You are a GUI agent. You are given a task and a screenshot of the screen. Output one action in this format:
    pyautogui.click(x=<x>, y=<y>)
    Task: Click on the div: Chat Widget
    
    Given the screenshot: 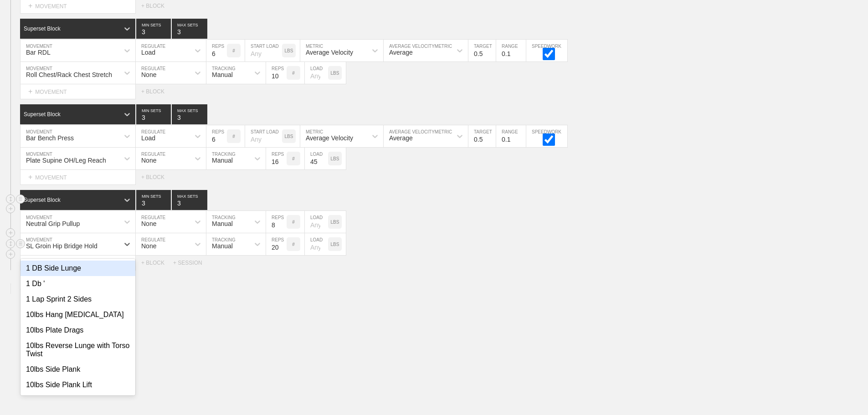 What is the action you would take?
    pyautogui.click(x=845, y=393)
    